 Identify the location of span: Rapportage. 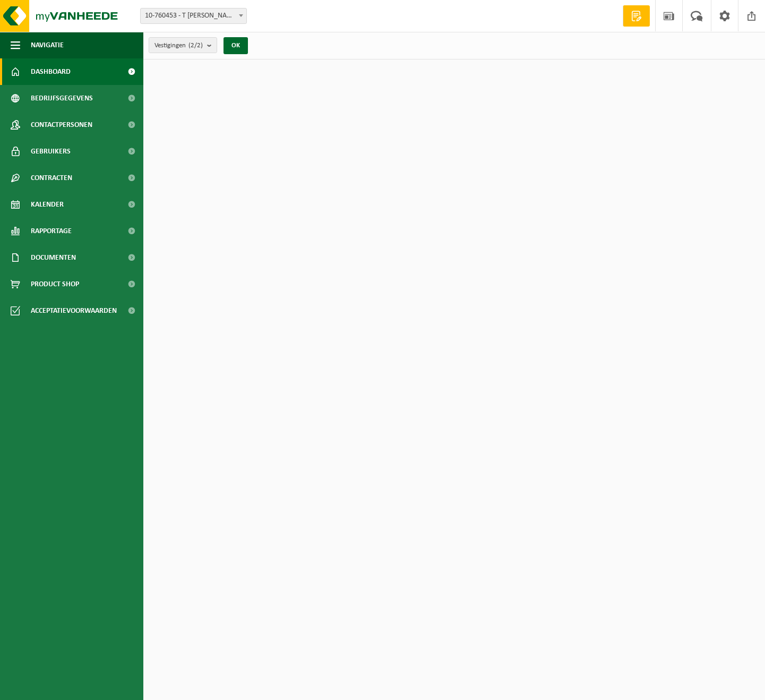
(51, 231).